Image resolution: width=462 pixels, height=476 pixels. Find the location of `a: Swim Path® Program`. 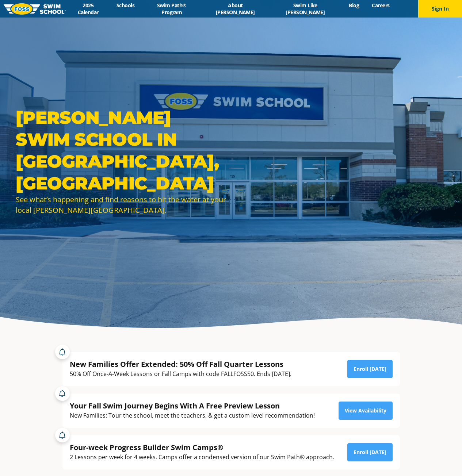

a: Swim Path® Program is located at coordinates (172, 9).